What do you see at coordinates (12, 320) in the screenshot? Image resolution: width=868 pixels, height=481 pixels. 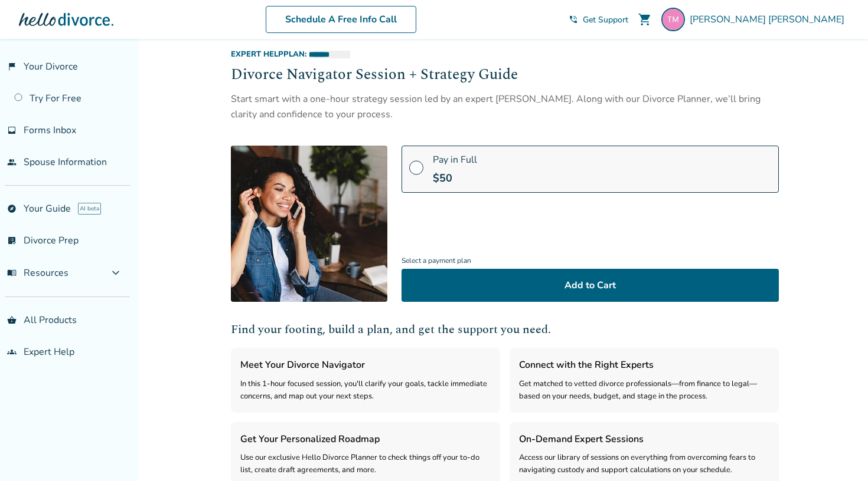 I see `span: shopping_basket` at bounding box center [12, 320].